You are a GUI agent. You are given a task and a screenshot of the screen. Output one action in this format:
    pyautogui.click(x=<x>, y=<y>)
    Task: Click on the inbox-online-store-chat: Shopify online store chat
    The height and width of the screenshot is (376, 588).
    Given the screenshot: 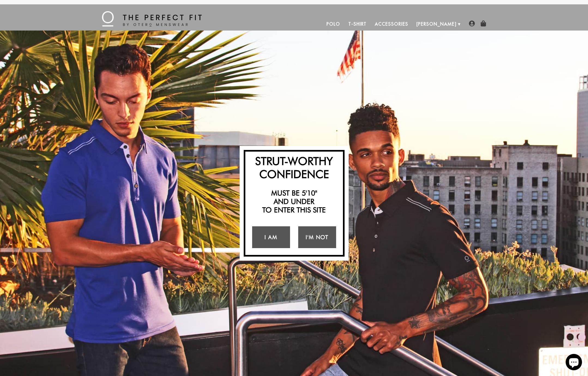 What is the action you would take?
    pyautogui.click(x=574, y=362)
    